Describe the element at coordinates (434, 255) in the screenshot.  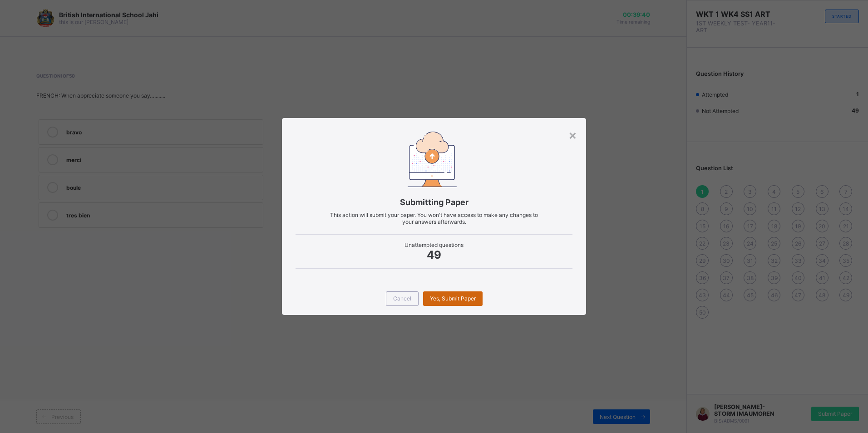
I see `span: 49` at that location.